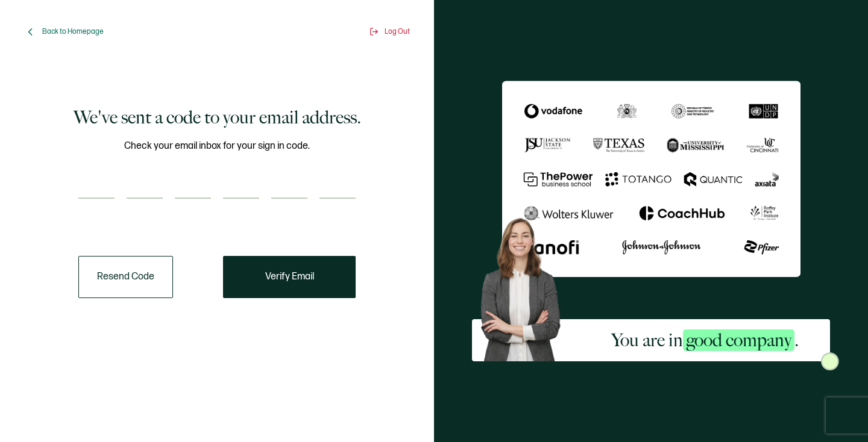  What do you see at coordinates (126, 277) in the screenshot?
I see `button: Resend Code` at bounding box center [126, 277].